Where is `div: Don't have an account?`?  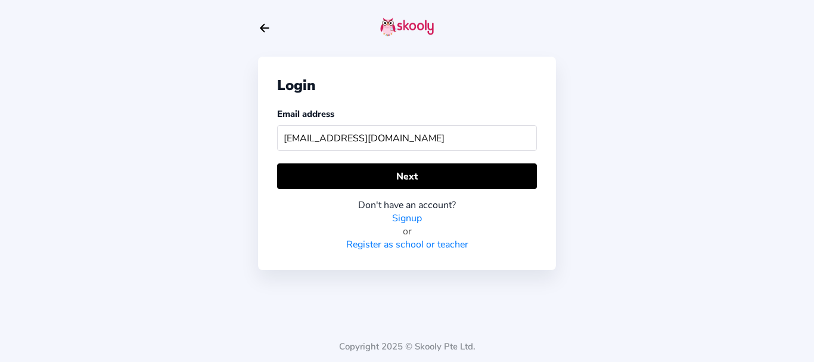 div: Don't have an account? is located at coordinates (407, 205).